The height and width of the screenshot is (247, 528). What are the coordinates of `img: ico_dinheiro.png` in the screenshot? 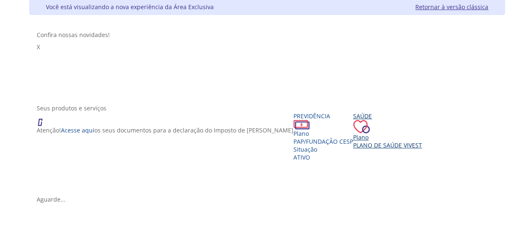 It's located at (301, 125).